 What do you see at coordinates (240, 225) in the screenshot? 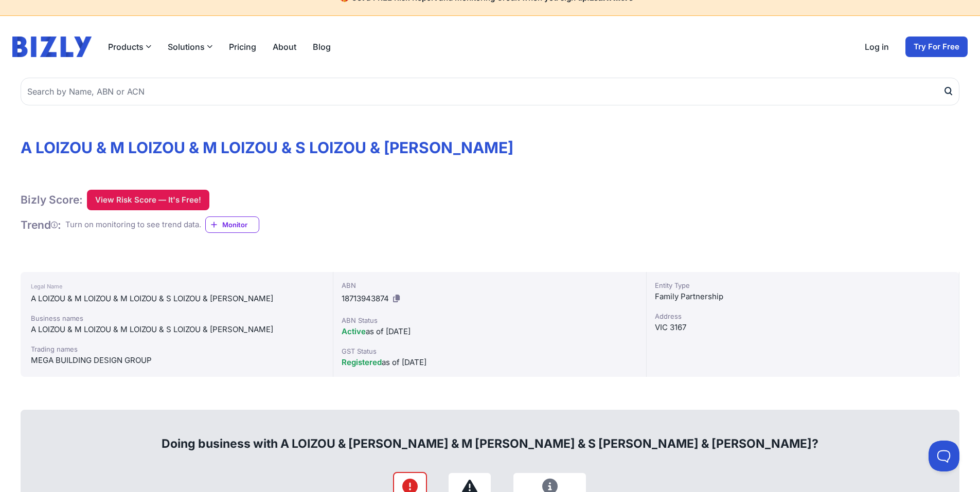
I see `span: Monitor` at bounding box center [240, 225].